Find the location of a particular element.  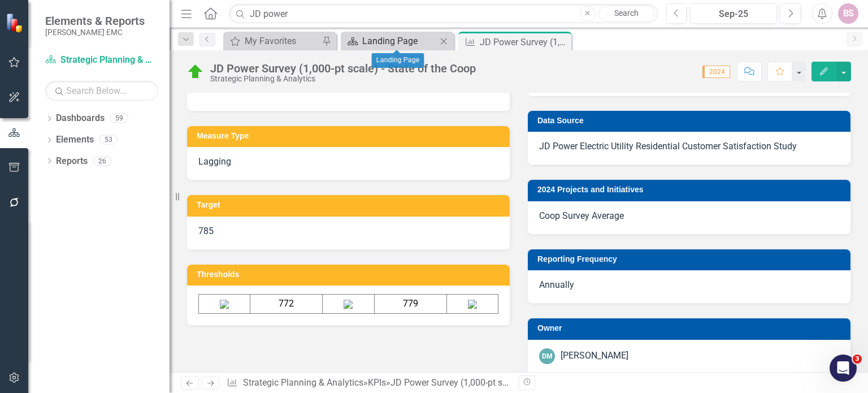

div: Strategic Planning & Analytics is located at coordinates (343, 79).